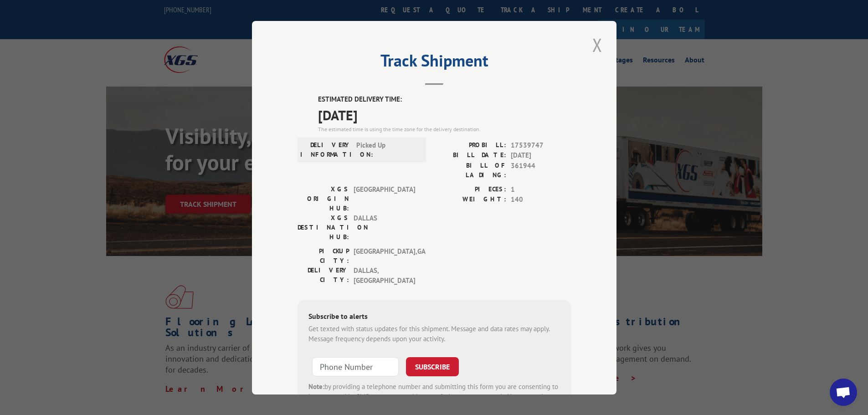 This screenshot has height=415, width=868. I want to click on label: PROBILL:, so click(470, 145).